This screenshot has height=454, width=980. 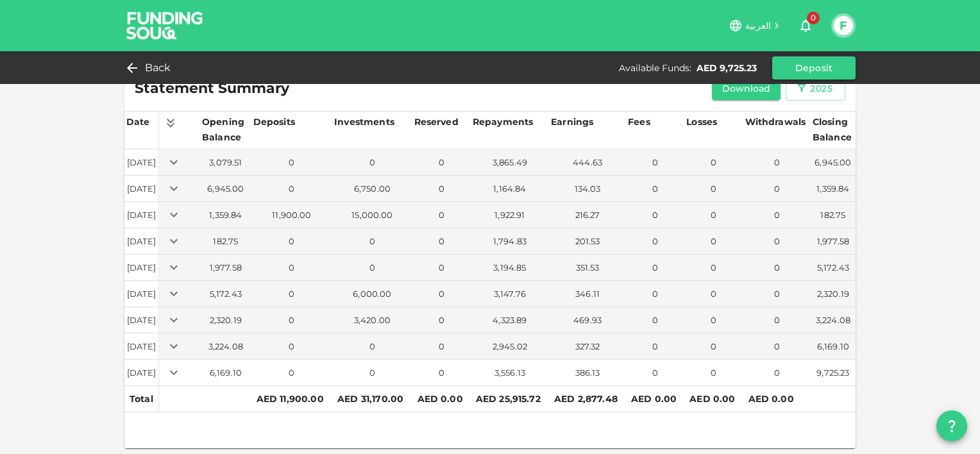 I want to click on div: 3,556.13, so click(x=510, y=373).